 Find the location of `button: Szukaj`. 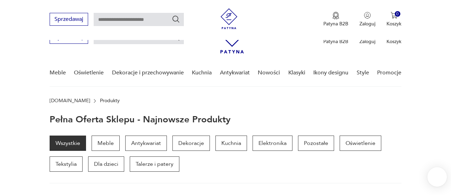

button: Szukaj is located at coordinates (176, 19).